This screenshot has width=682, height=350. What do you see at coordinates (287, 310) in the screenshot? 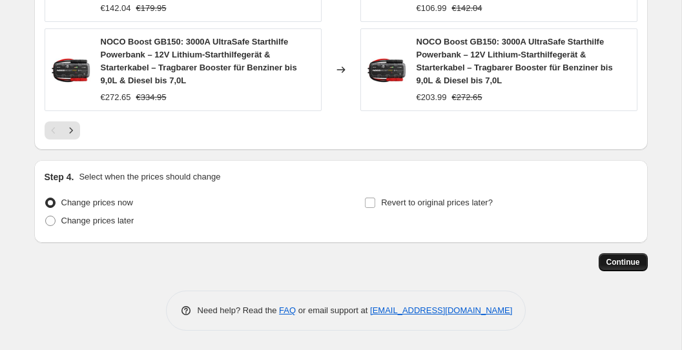
I see `a: FAQ` at bounding box center [287, 310].